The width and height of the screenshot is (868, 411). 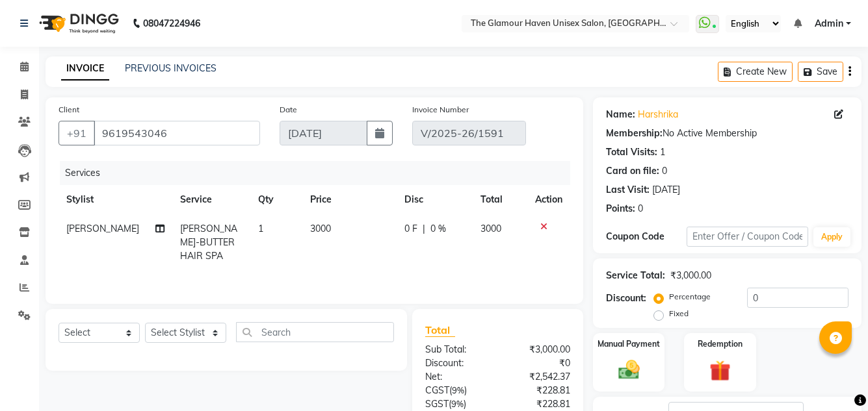 I want to click on input: Enter Offer / Coupon Code, so click(x=747, y=236).